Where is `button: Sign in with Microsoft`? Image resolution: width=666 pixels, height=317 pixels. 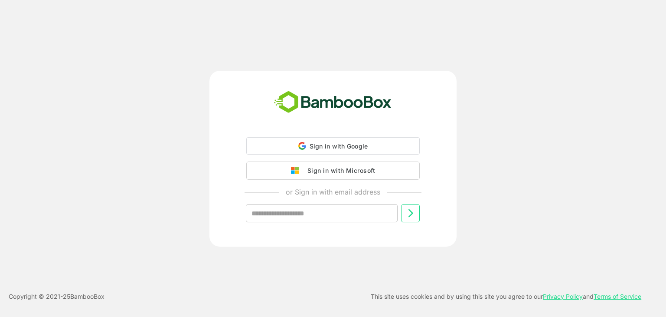 button: Sign in with Microsoft is located at coordinates (333, 170).